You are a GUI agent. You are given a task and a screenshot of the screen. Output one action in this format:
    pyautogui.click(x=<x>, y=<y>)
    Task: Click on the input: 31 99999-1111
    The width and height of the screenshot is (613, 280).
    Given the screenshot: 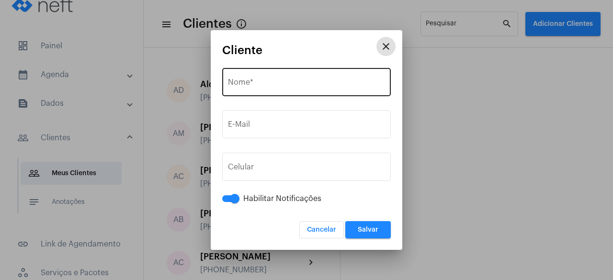 What is the action you would take?
    pyautogui.click(x=307, y=169)
    